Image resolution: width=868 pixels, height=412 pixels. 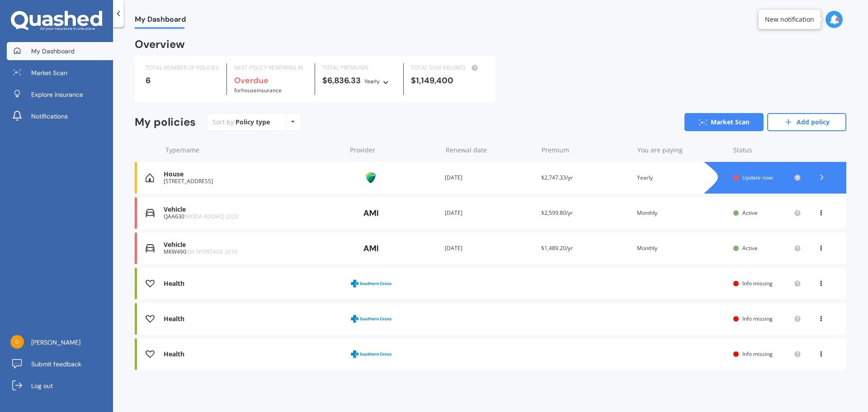 What do you see at coordinates (60, 51) in the screenshot?
I see `a: My Dashboard` at bounding box center [60, 51].